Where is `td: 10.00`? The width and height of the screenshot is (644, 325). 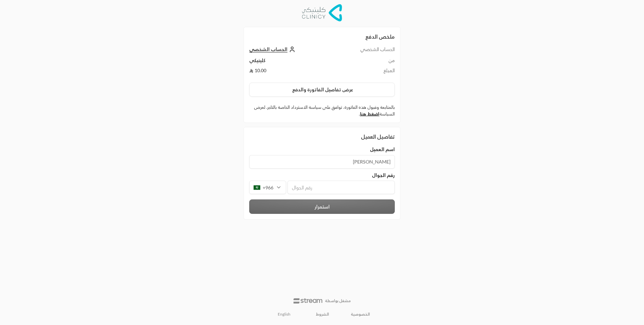 td: 10.00 is located at coordinates (291, 72).